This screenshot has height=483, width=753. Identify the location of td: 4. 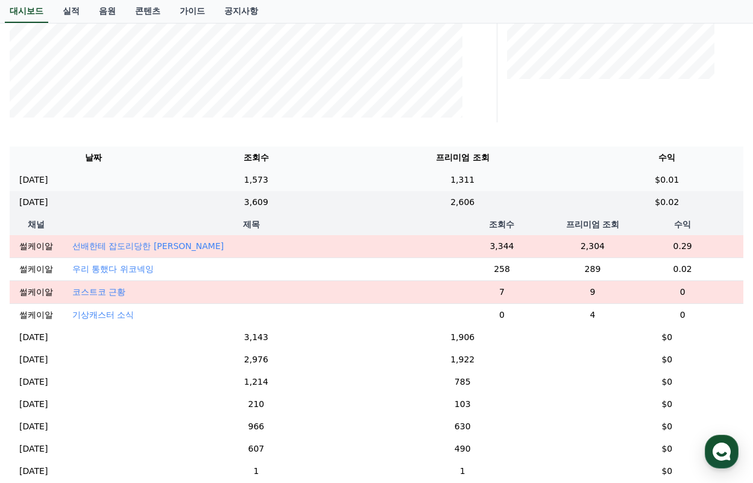
(593, 315).